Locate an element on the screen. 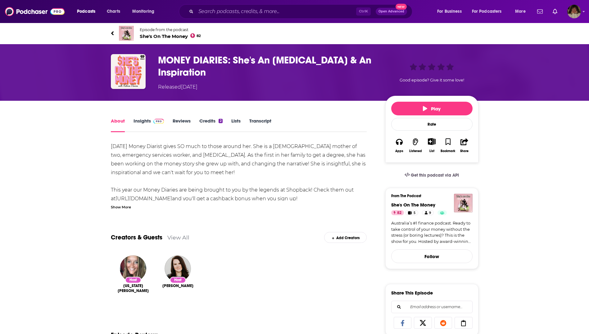 The height and width of the screenshot is (334, 589). span: New is located at coordinates (401, 7).